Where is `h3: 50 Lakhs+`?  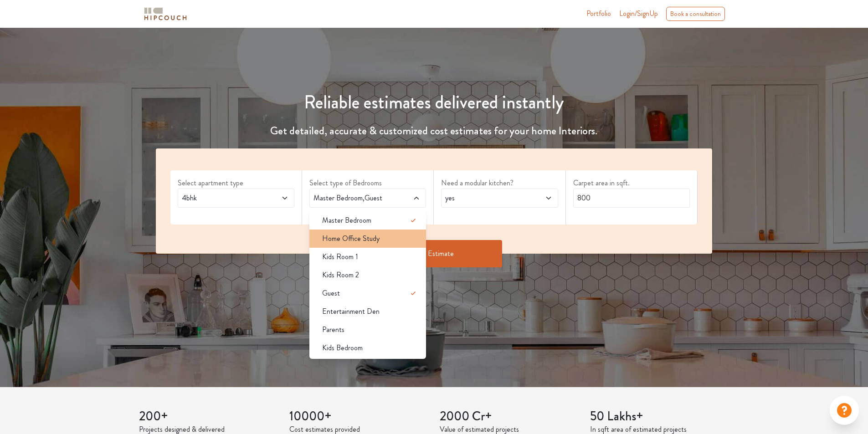 h3: 50 Lakhs+ is located at coordinates (660, 417).